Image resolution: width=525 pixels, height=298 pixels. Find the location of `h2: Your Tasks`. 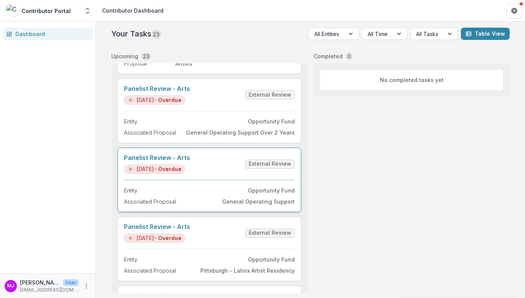

h2: Your Tasks is located at coordinates (136, 34).